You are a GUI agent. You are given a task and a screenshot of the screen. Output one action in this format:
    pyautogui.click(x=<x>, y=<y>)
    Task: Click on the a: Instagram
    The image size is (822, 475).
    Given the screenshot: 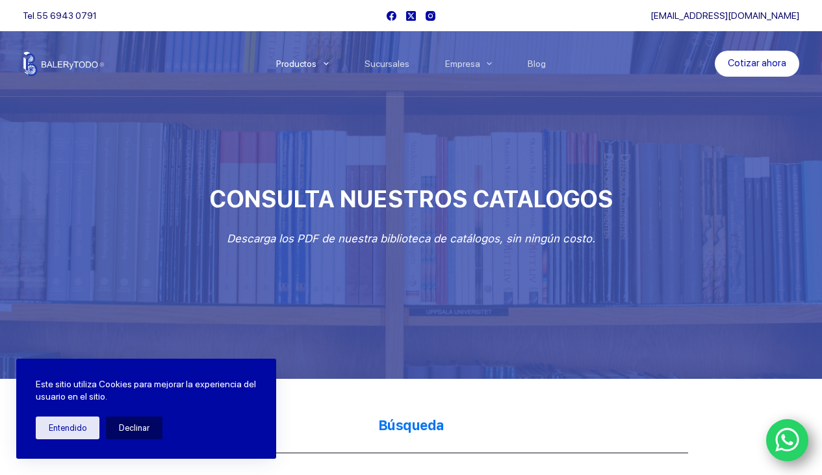 What is the action you would take?
    pyautogui.click(x=430, y=16)
    